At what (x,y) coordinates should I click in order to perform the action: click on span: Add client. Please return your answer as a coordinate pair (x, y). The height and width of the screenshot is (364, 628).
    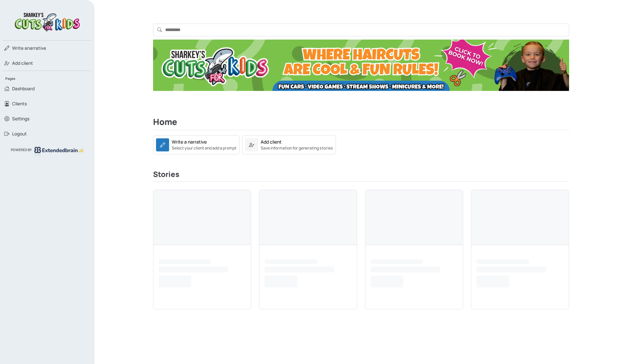
    Looking at the image, I should click on (23, 63).